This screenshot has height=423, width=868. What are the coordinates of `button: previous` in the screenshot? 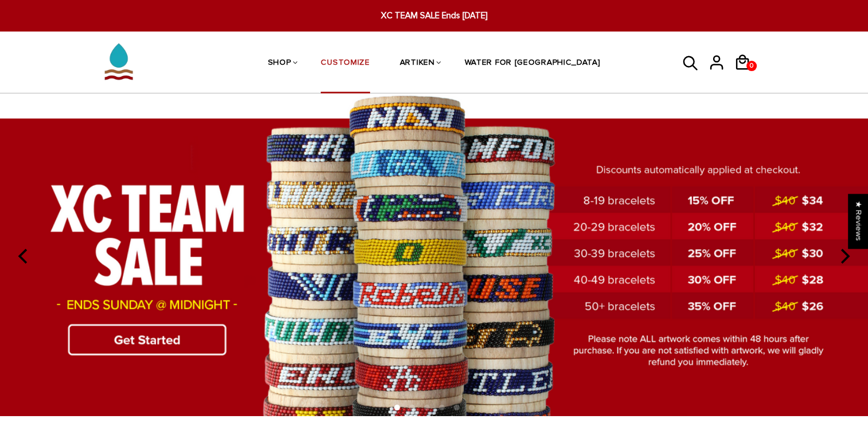 It's located at (24, 257).